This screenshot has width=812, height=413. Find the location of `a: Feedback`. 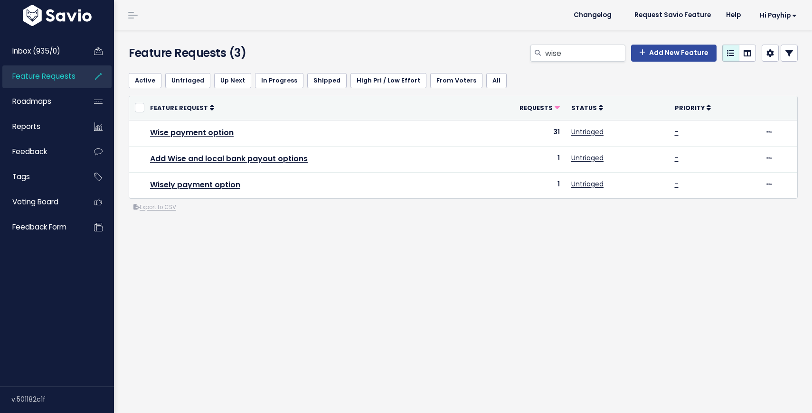

a: Feedback is located at coordinates (40, 152).